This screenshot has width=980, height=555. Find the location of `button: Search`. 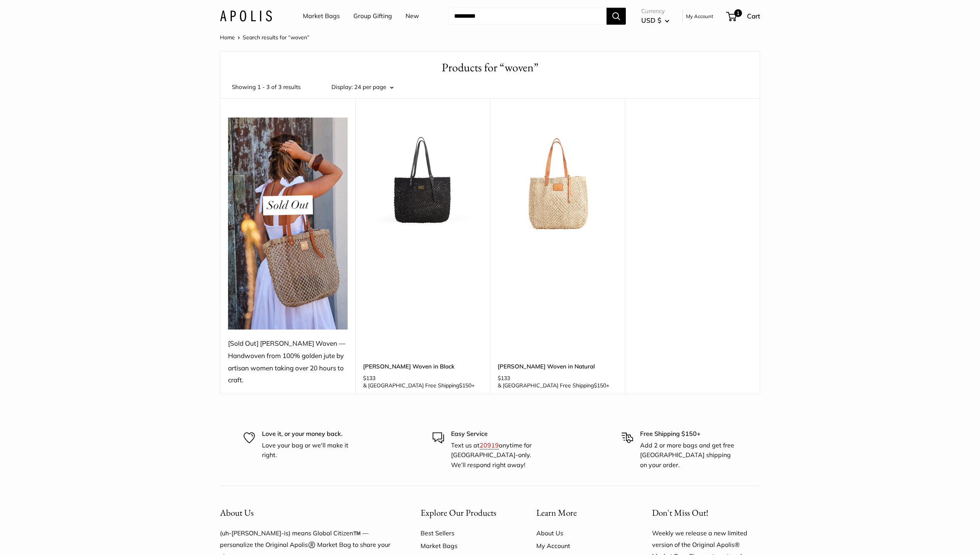

button: Search is located at coordinates (616, 16).